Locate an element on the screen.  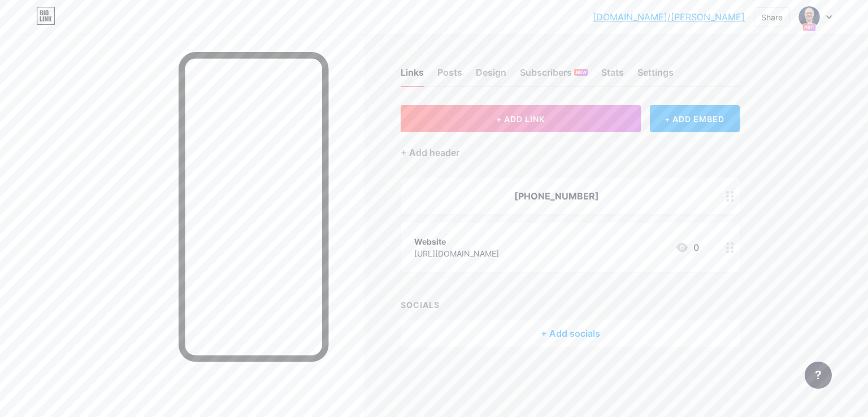
img: digitalarmours is located at coordinates (809, 17).